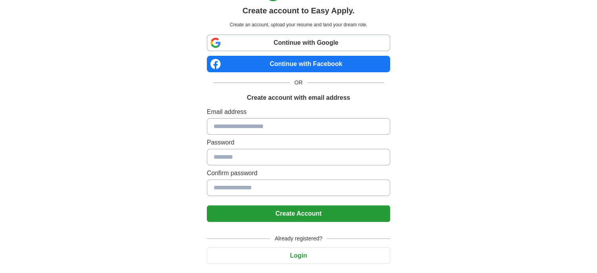 This screenshot has width=597, height=273. What do you see at coordinates (299, 143) in the screenshot?
I see `label: Password` at bounding box center [299, 143].